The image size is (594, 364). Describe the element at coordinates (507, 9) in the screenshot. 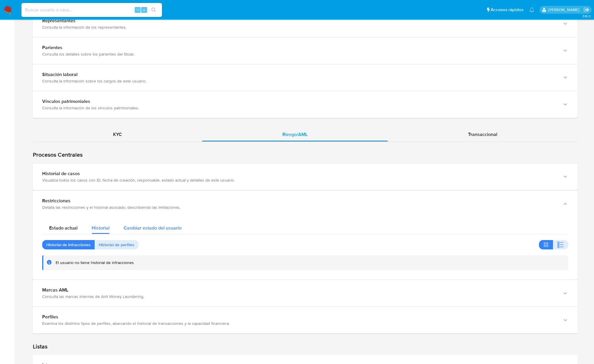

I see `span: Accesos rápidos` at that location.